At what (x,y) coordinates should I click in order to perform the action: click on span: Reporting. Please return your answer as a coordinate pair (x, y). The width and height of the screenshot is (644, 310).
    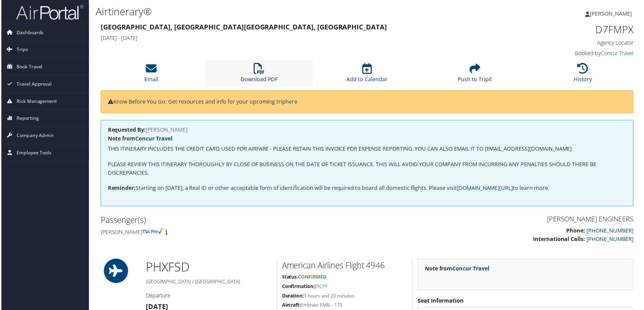
    Looking at the image, I should click on (26, 119).